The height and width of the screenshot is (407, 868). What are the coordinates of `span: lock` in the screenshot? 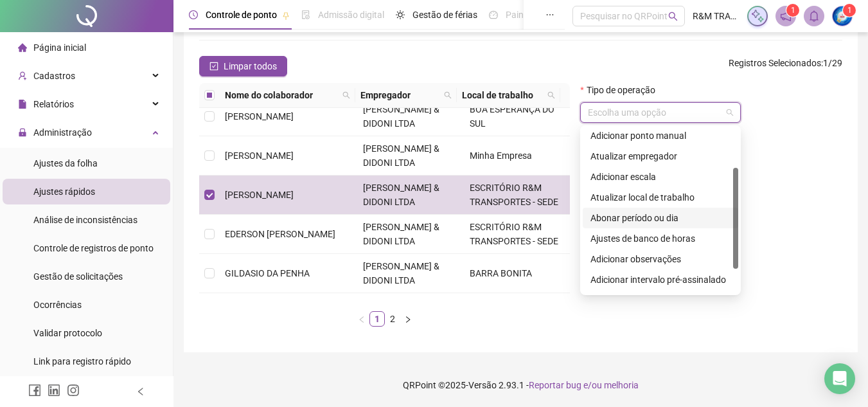 It's located at (23, 133).